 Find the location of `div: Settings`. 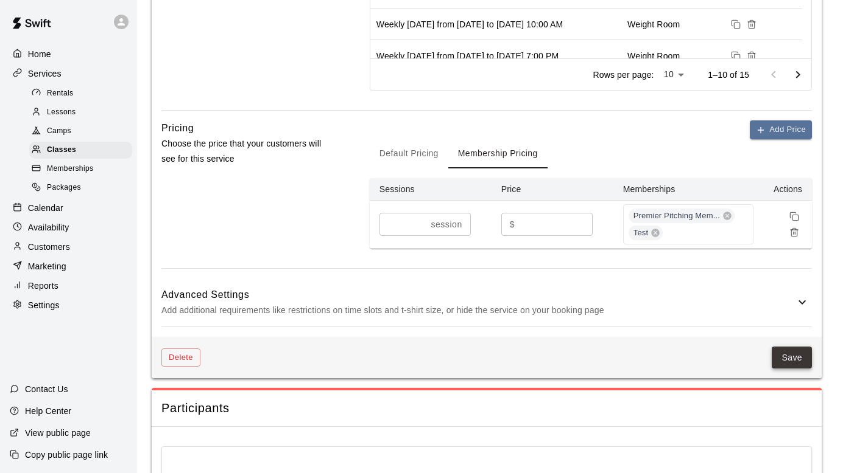

div: Settings is located at coordinates (68, 306).